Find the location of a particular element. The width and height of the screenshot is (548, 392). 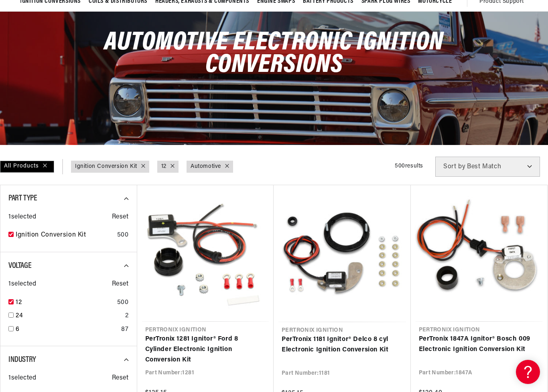

div: 87 is located at coordinates (124, 329).